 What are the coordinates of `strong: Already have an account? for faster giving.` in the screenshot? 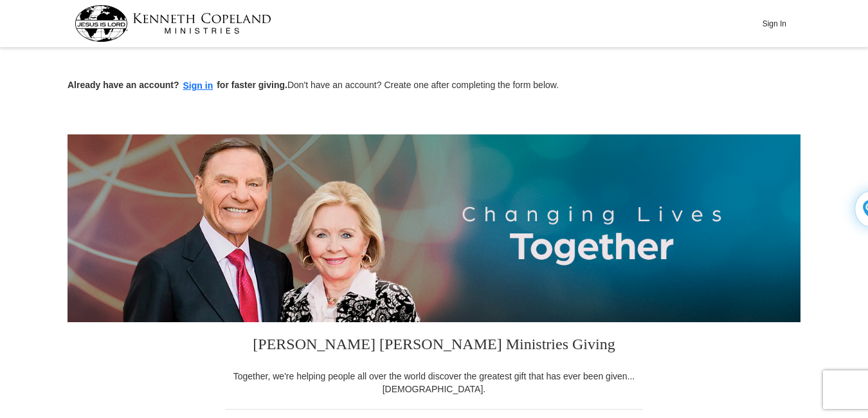 It's located at (178, 85).